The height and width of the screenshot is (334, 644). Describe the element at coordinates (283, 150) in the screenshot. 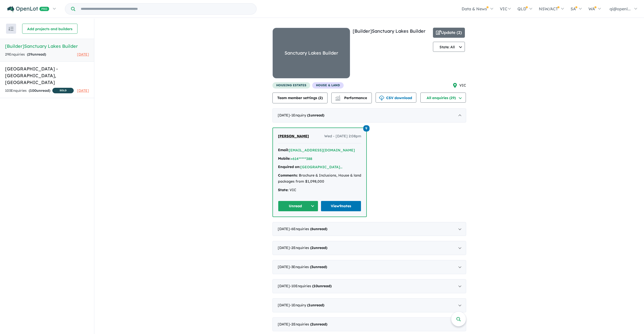

I see `strong: Email:` at that location.